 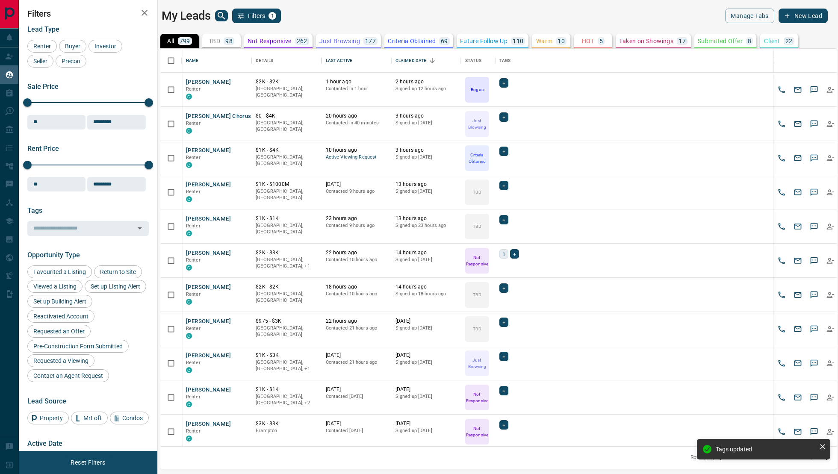 What do you see at coordinates (286, 116) in the screenshot?
I see `p: $0 - $4K` at bounding box center [286, 116].